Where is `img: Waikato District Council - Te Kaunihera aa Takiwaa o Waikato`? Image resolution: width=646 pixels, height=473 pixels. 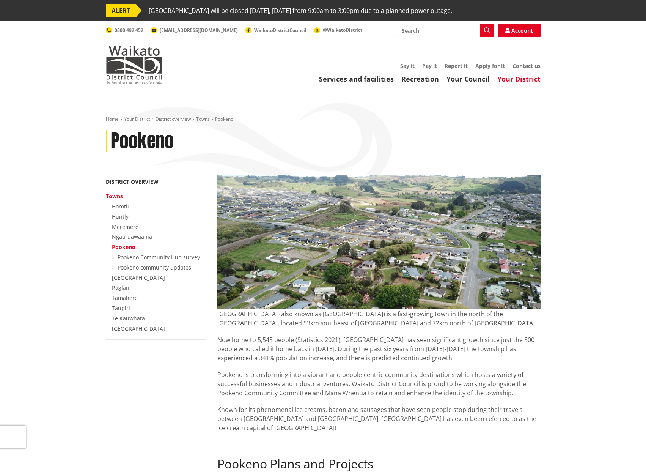 img: Waikato District Council - Te Kaunihera aa Takiwaa o Waikato is located at coordinates (134, 64).